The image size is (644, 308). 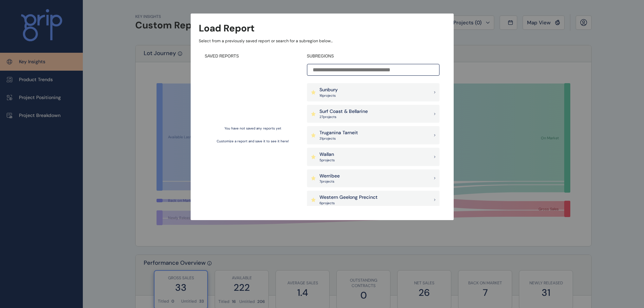 What do you see at coordinates (349, 203) in the screenshot?
I see `p: 6 project s` at bounding box center [349, 203].